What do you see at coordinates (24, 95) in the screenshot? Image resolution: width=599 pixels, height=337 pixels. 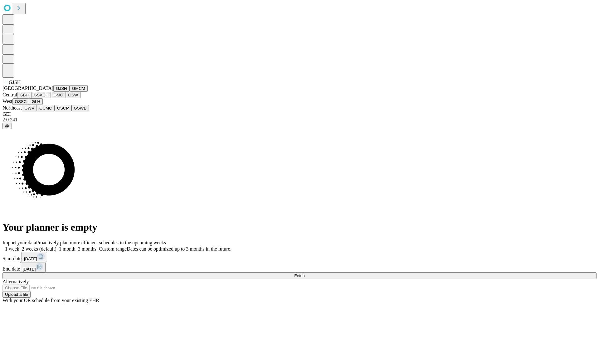 I see `button: GBH` at bounding box center [24, 95].